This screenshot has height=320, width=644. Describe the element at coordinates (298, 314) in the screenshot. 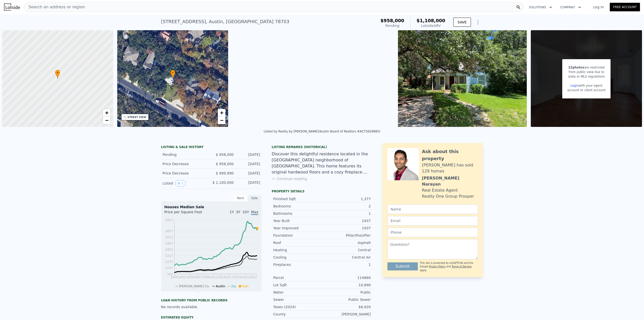

I see `div: County` at that location.